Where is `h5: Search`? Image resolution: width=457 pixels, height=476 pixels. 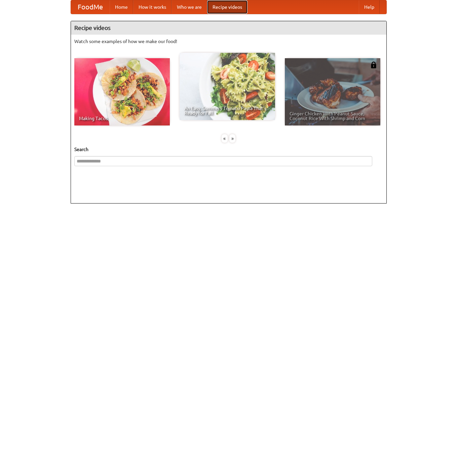
h5: Search is located at coordinates (228, 150).